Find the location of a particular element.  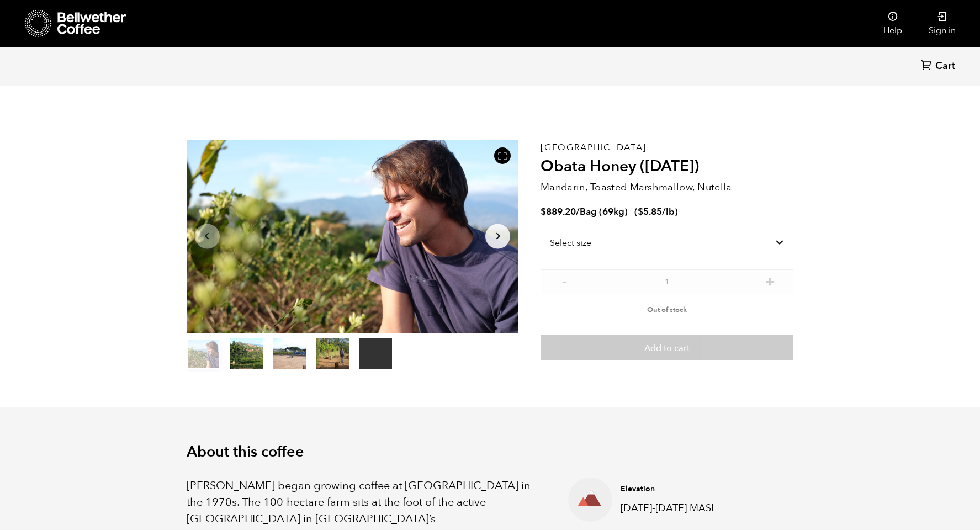

h2: About this coffee is located at coordinates (490, 452).